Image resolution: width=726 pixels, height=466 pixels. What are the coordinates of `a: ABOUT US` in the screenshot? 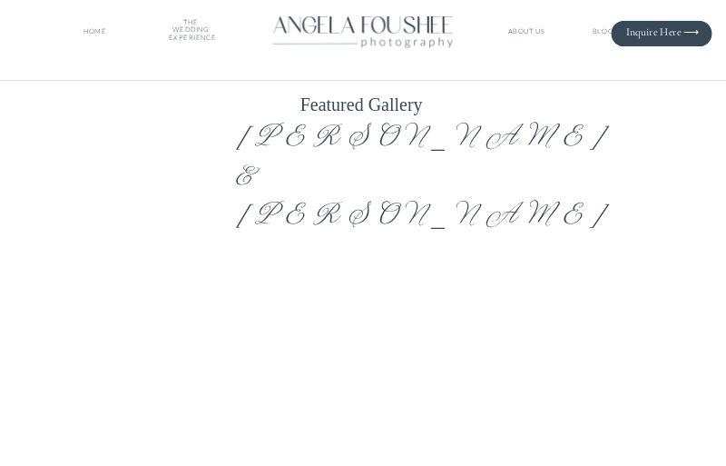 It's located at (527, 31).